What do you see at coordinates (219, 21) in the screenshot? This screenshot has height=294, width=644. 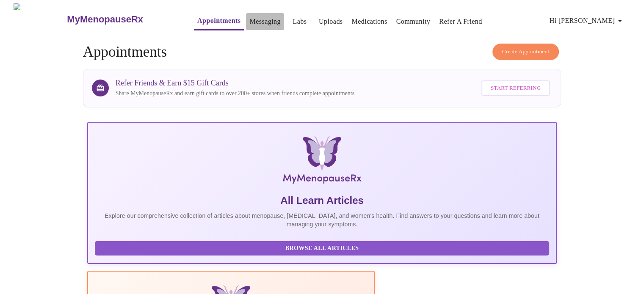 I see `a: Appointments` at bounding box center [219, 21].